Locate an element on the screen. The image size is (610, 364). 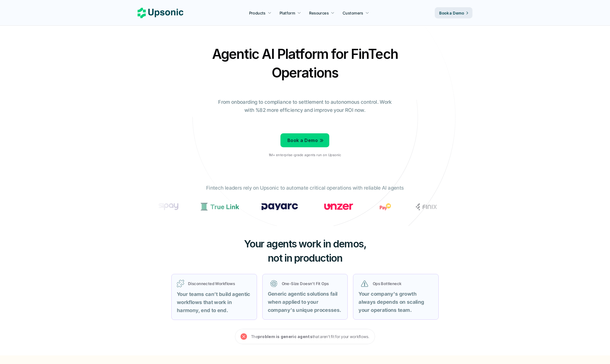
p: 1M+ enterprise-grade agents run on Upsonic is located at coordinates (304, 155).